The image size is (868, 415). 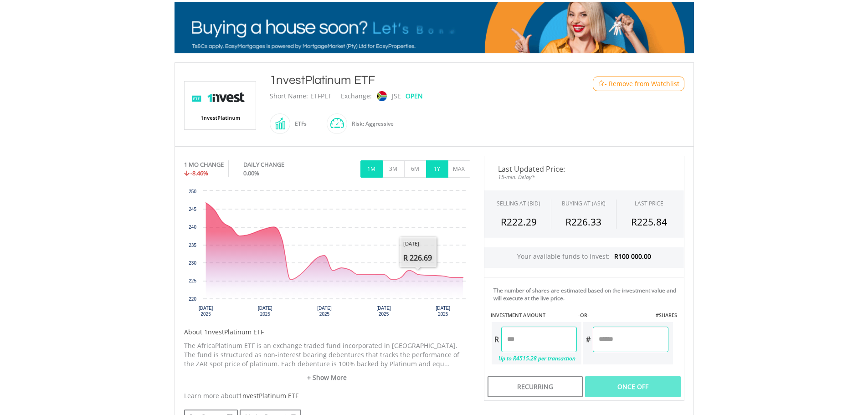 What do you see at coordinates (601, 83) in the screenshot?
I see `img: Watchlist` at bounding box center [601, 83].